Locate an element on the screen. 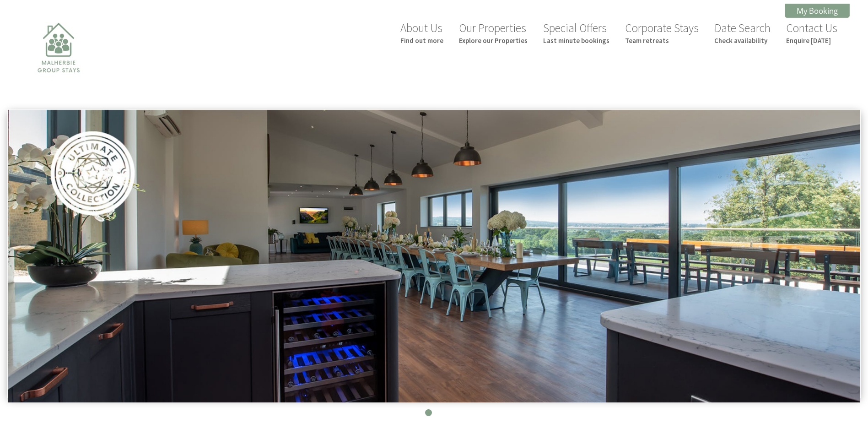 This screenshot has width=868, height=423. a: Our PropertiesExplore our Properties is located at coordinates (493, 33).